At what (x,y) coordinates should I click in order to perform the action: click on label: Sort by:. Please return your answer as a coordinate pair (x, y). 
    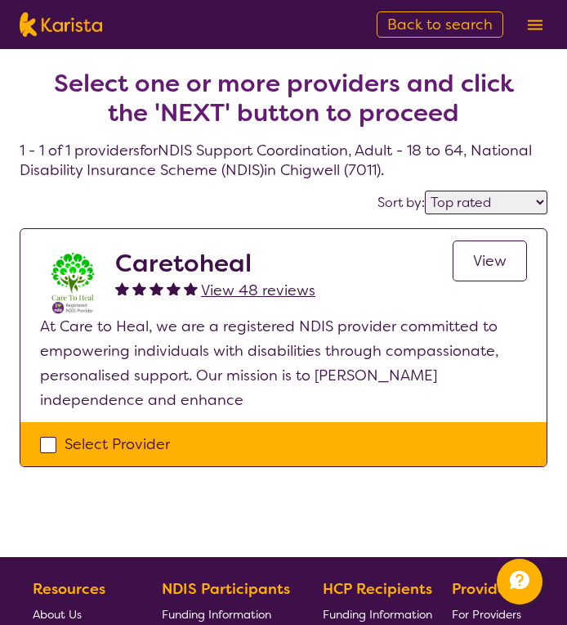
    Looking at the image, I should click on (401, 202).